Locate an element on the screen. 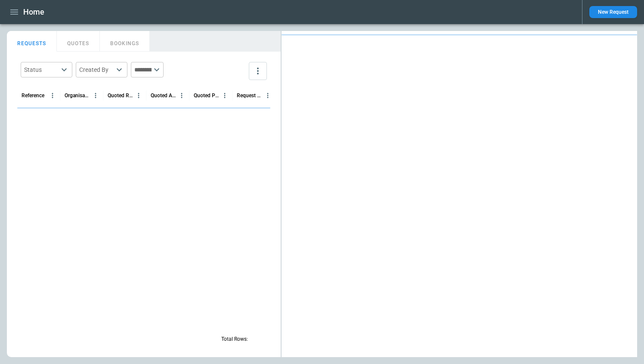 This screenshot has height=364, width=644. div: Request Created At (UTC-04:00) is located at coordinates (249, 95).